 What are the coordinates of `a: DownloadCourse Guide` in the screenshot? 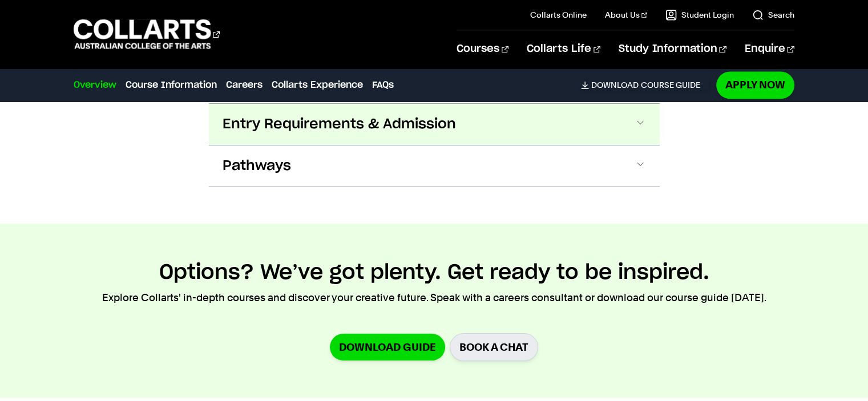 It's located at (645, 85).